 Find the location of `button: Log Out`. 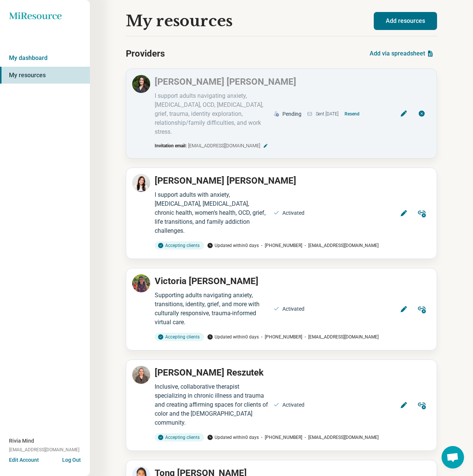

button: Log Out is located at coordinates (72, 459).